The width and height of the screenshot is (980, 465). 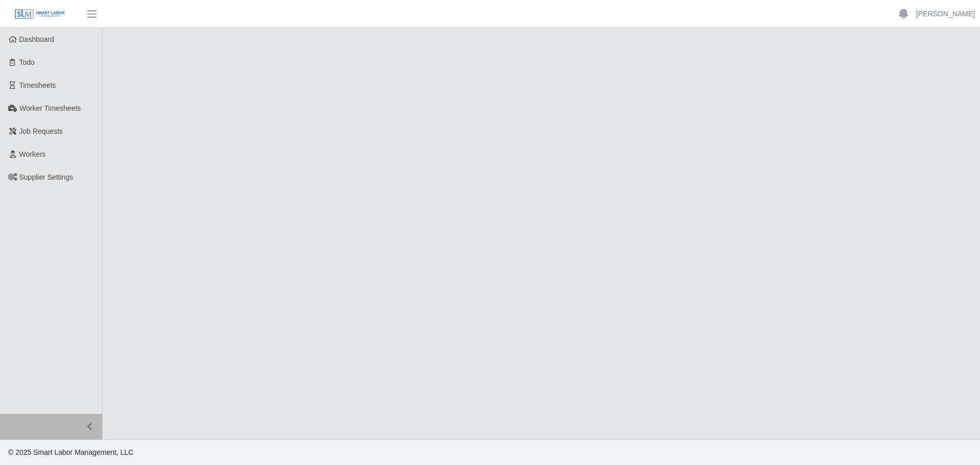 What do you see at coordinates (41, 131) in the screenshot?
I see `span: Job Requests` at bounding box center [41, 131].